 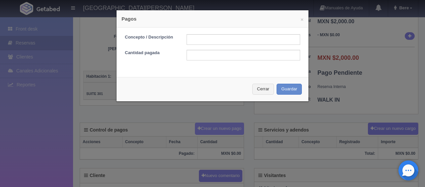 I want to click on label: Cantidad pagada, so click(x=151, y=53).